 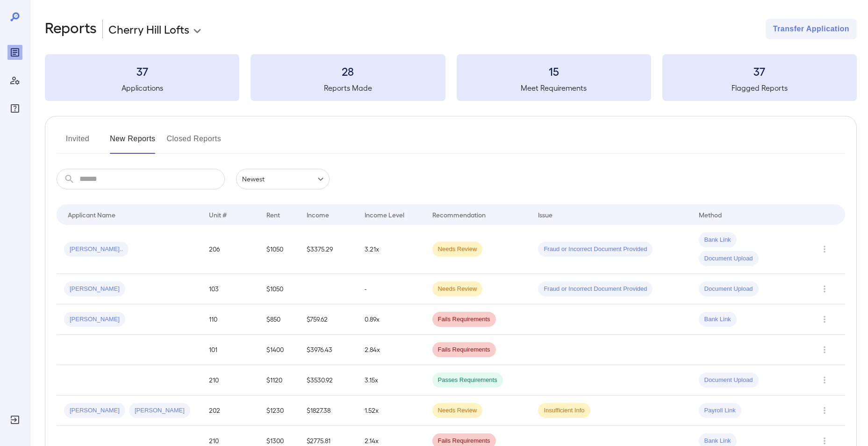 I want to click on td: $1230, so click(x=279, y=411).